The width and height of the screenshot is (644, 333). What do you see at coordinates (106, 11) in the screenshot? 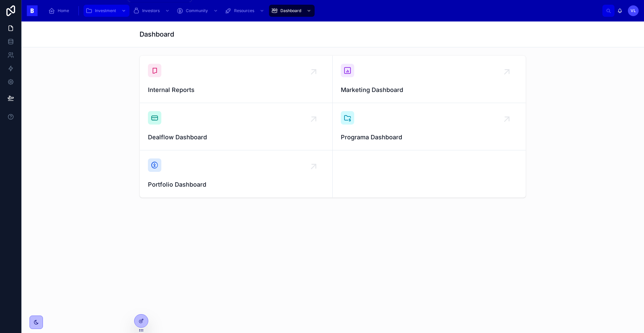
I see `span: Investment` at bounding box center [106, 11].